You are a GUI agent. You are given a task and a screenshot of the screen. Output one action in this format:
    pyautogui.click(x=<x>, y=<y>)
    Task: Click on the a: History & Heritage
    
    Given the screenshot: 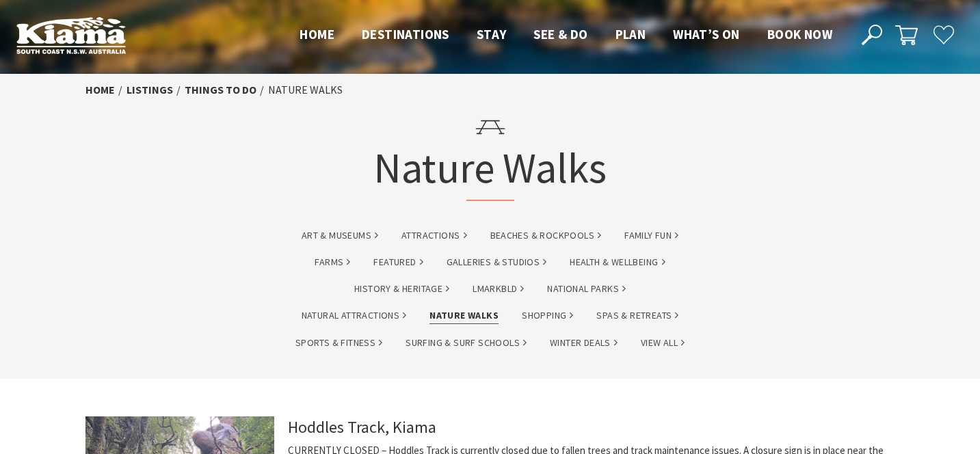 What is the action you would take?
    pyautogui.click(x=401, y=289)
    